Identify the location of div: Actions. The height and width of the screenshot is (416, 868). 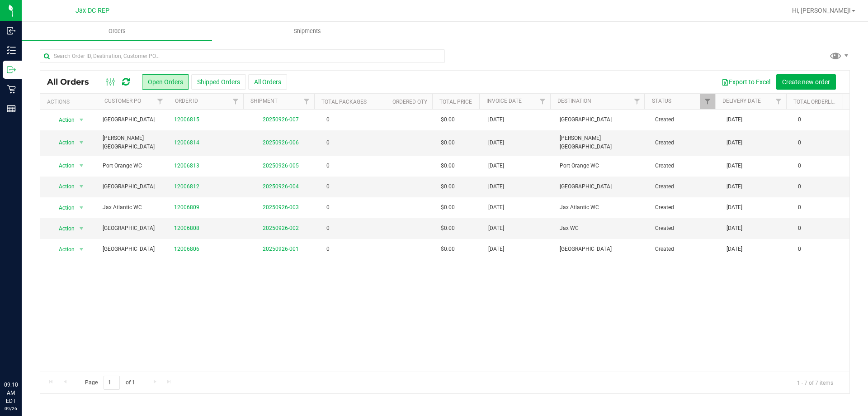
(70, 102).